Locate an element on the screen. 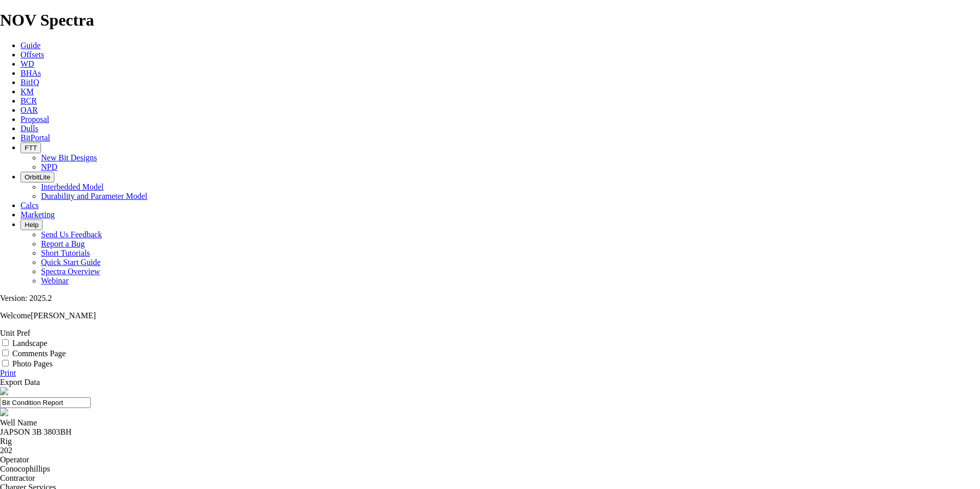 This screenshot has width=980, height=489. a: Short Tutorials is located at coordinates (65, 253).